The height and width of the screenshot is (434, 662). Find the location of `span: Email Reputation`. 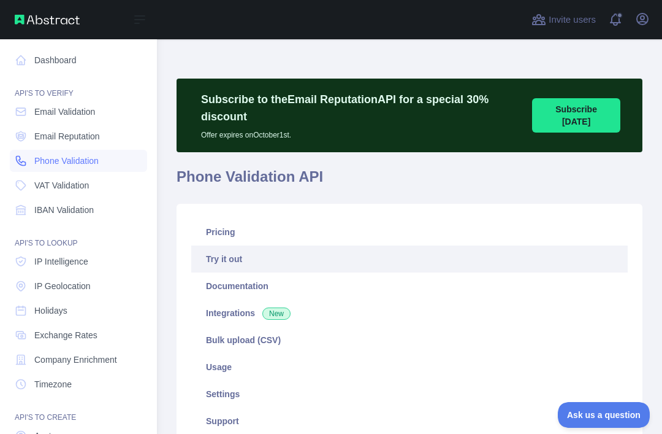

span: Email Reputation is located at coordinates (67, 136).